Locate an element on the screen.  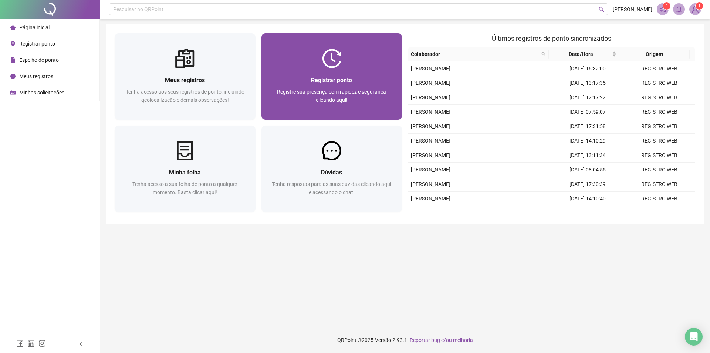
span: home is located at coordinates (13, 27).